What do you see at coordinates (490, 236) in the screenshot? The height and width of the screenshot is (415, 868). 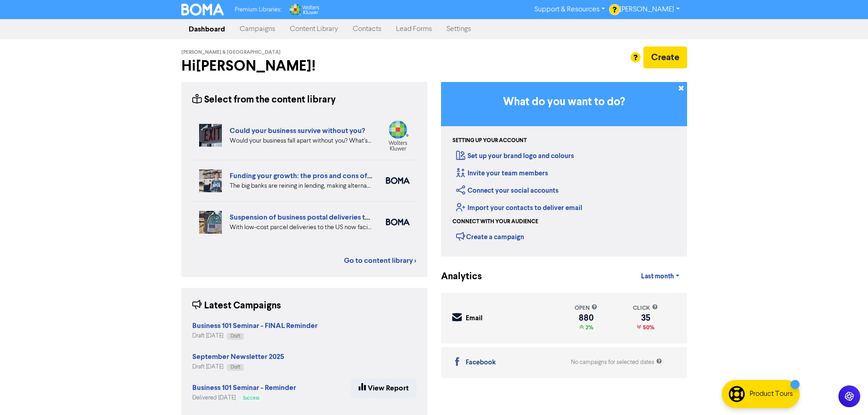 I see `div: Create a campaign` at bounding box center [490, 236].